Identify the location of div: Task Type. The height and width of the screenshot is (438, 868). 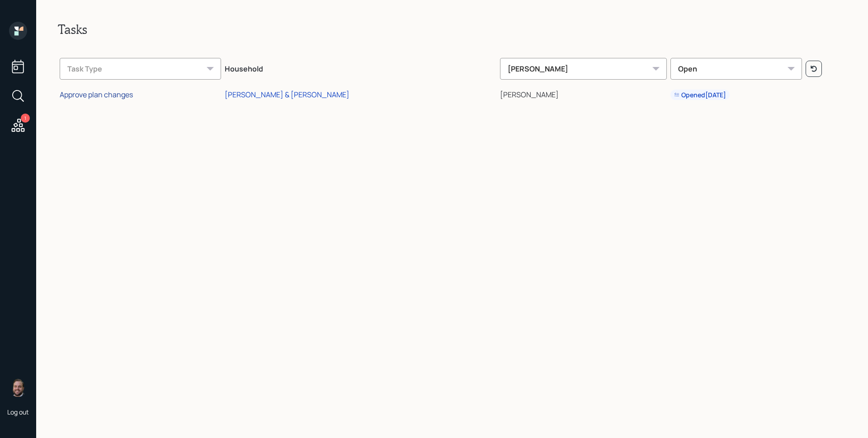
(140, 69).